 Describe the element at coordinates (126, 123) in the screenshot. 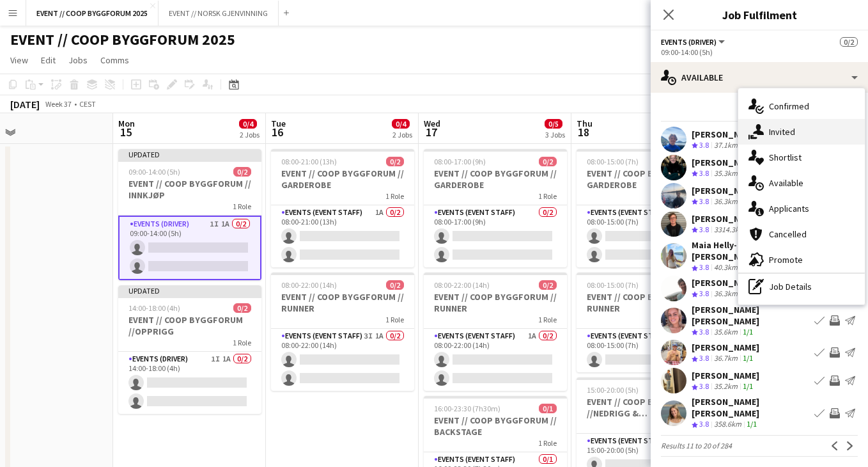

I see `span: Mon` at that location.